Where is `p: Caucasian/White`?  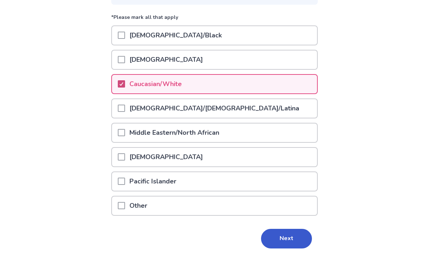
p: Caucasian/White is located at coordinates (156, 84).